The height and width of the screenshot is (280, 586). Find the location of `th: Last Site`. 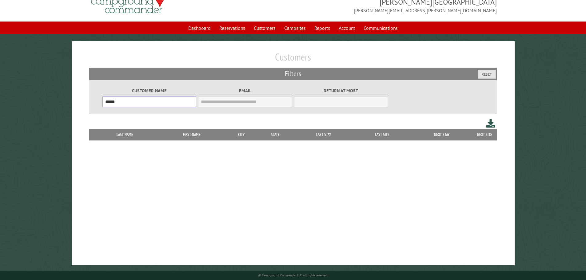

th: Last Site is located at coordinates (382, 135).